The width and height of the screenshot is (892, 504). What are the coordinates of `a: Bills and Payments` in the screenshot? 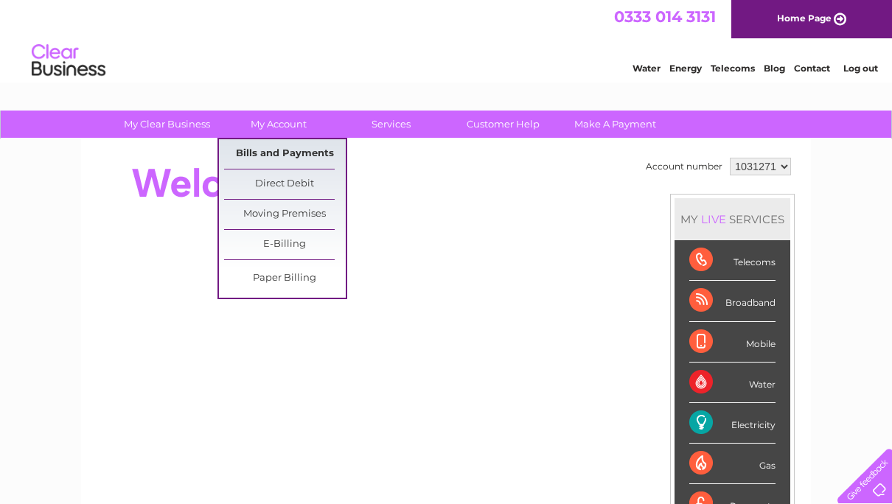 It's located at (285, 154).